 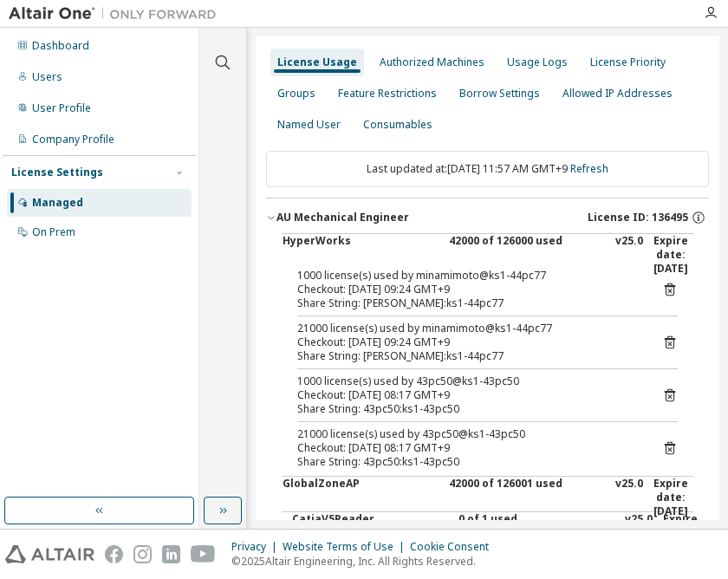 What do you see at coordinates (113, 554) in the screenshot?
I see `img: facebook.svg` at bounding box center [113, 554].